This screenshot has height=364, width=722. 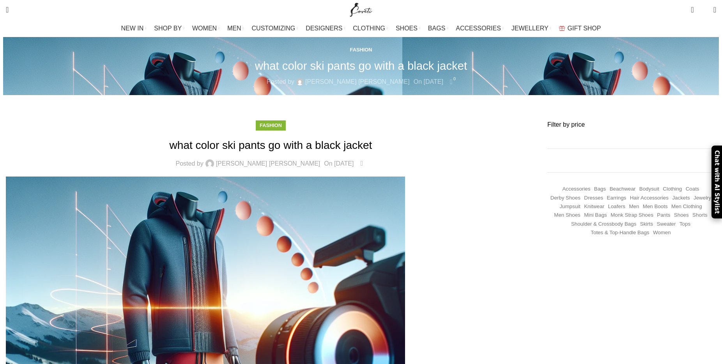 I want to click on span: CLOTHING, so click(x=369, y=28).